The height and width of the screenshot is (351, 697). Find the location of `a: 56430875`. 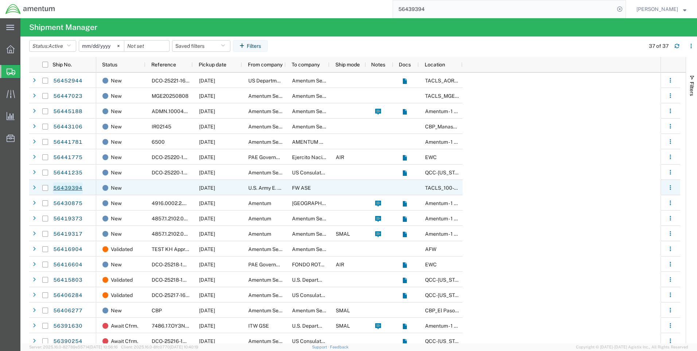

a: 56430875 is located at coordinates (68, 204).